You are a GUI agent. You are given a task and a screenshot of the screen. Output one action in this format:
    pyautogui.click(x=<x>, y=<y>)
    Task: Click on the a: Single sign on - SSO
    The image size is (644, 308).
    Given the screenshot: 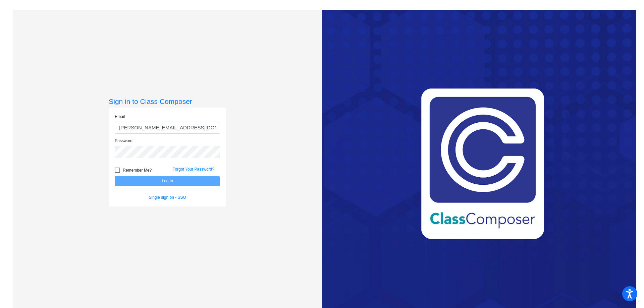 What is the action you would take?
    pyautogui.click(x=168, y=197)
    